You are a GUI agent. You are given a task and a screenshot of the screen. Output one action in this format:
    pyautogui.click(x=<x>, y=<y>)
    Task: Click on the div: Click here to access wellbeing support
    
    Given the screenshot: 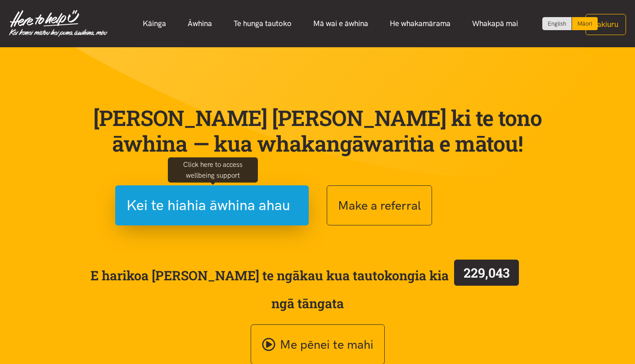 What is the action you would take?
    pyautogui.click(x=213, y=170)
    